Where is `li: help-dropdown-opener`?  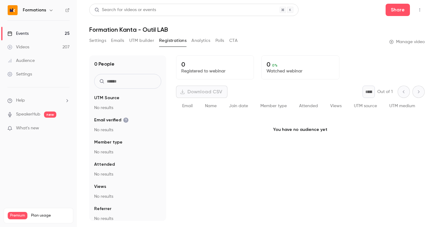 li: help-dropdown-opener is located at coordinates (38, 100).